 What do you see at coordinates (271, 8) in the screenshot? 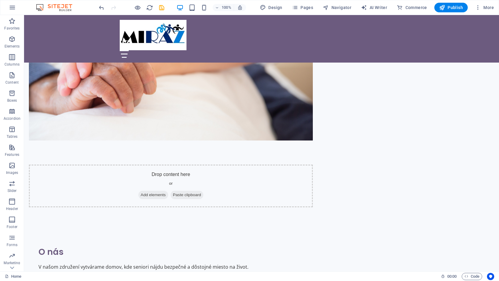
I see `div: Design (Ctrl+Alt+Y)` at bounding box center [271, 8].